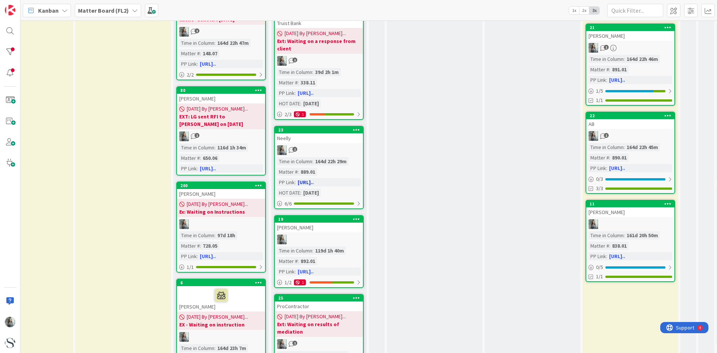 This screenshot has height=353, width=717. What do you see at coordinates (319, 23) in the screenshot?
I see `div: Truist Bank` at bounding box center [319, 23].